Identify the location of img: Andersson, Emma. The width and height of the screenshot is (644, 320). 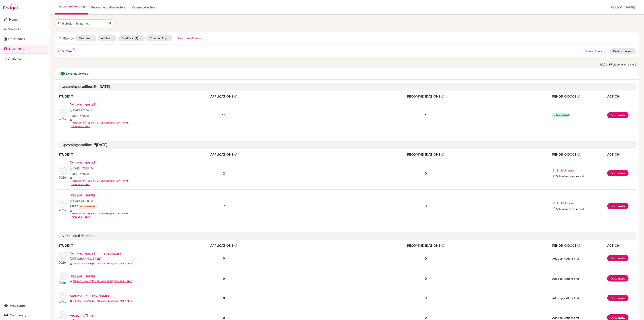
(63, 276).